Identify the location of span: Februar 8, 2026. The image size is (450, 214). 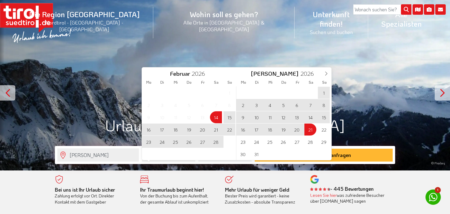
(229, 105).